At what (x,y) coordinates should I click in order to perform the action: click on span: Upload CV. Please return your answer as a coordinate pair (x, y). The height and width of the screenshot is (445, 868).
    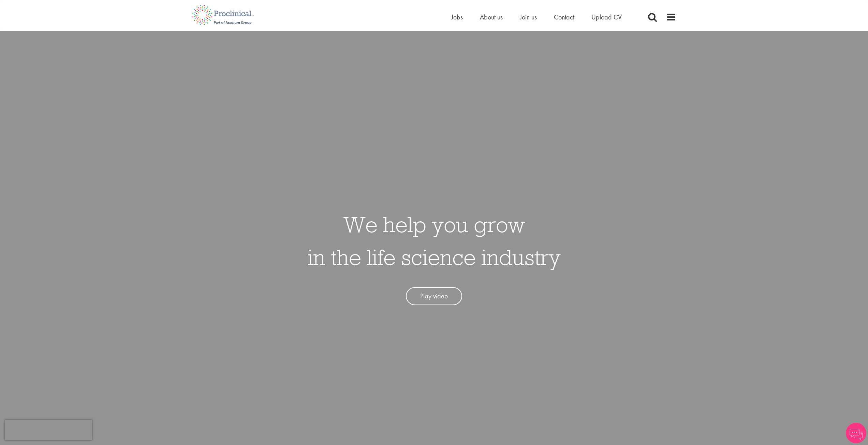
    Looking at the image, I should click on (606, 17).